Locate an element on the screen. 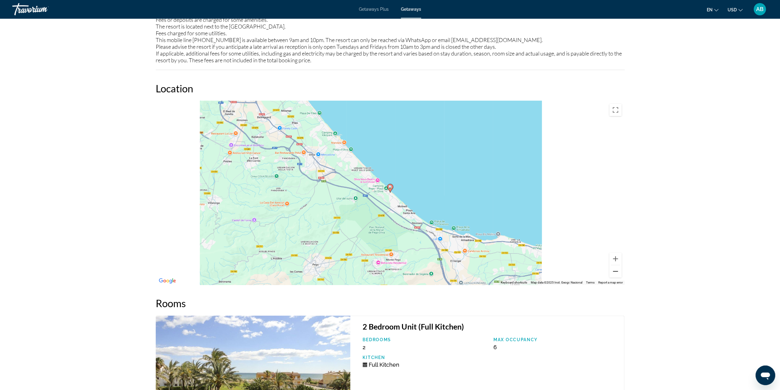 The image size is (780, 390). a: Getaways Plus is located at coordinates (374, 9).